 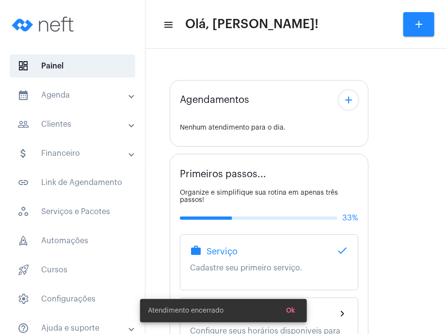 What do you see at coordinates (73, 328) in the screenshot?
I see `mat-panel-title: Ajuda e suporte` at bounding box center [73, 328].